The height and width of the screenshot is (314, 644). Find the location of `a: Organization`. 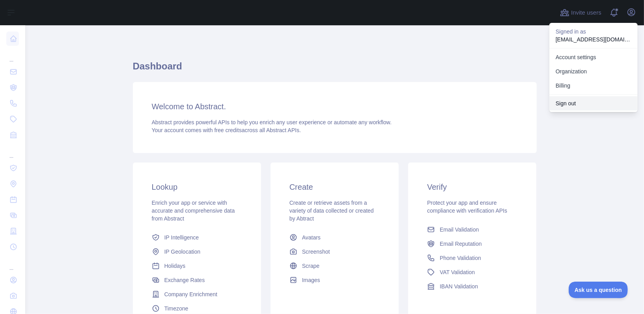

a: Organization is located at coordinates (593, 72).